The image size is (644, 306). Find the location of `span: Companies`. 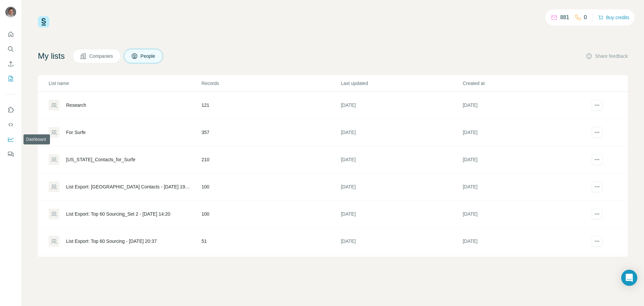

span: Companies is located at coordinates (101, 56).